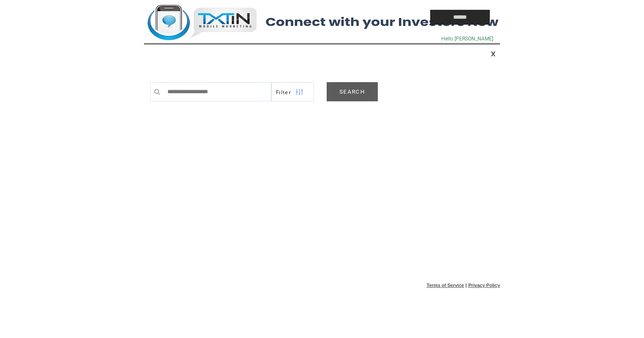 The height and width of the screenshot is (338, 644). Describe the element at coordinates (299, 92) in the screenshot. I see `img: filters.png` at that location.